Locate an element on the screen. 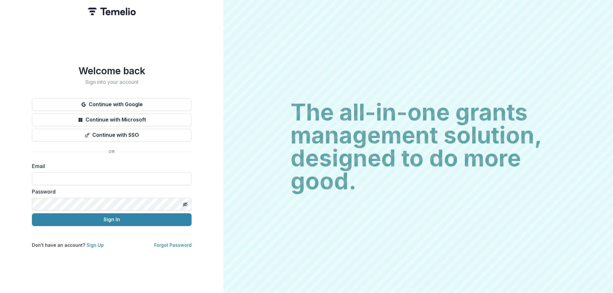 The height and width of the screenshot is (293, 613). button: Sign In is located at coordinates (112, 220).